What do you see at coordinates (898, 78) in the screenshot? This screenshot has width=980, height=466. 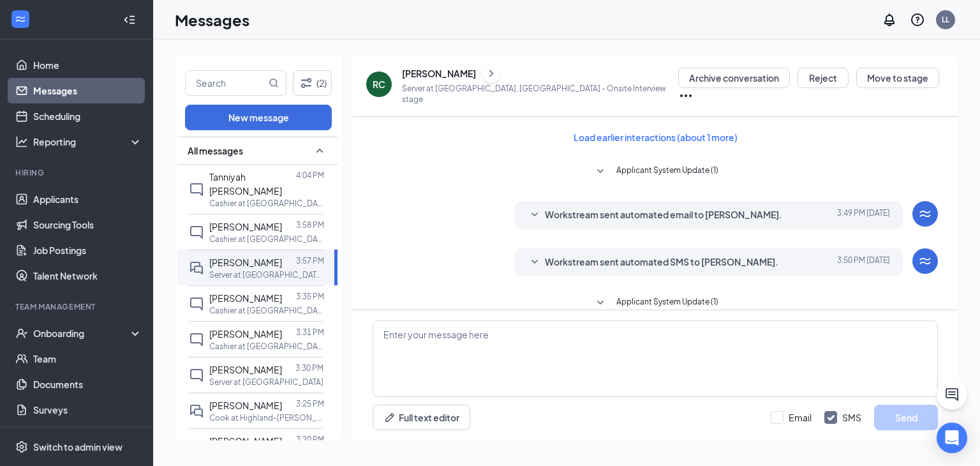 I see `button: Move to stage` at bounding box center [898, 78].